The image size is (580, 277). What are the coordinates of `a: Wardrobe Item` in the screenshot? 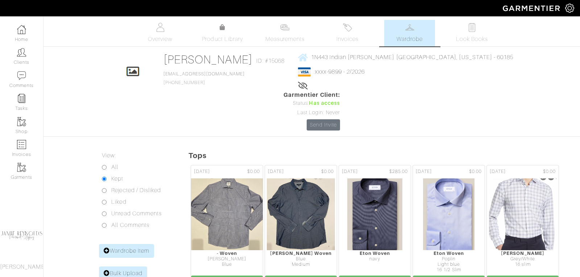 It's located at (126, 251).